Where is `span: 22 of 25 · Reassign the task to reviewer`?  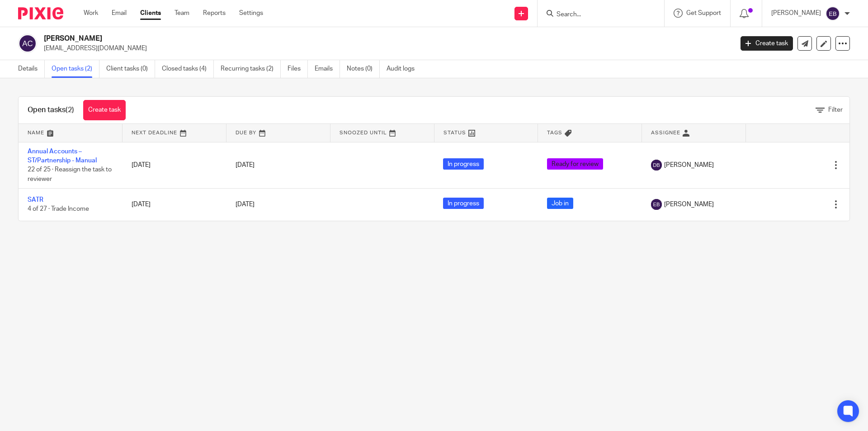 span: 22 of 25 · Reassign the task to reviewer is located at coordinates (70, 174).